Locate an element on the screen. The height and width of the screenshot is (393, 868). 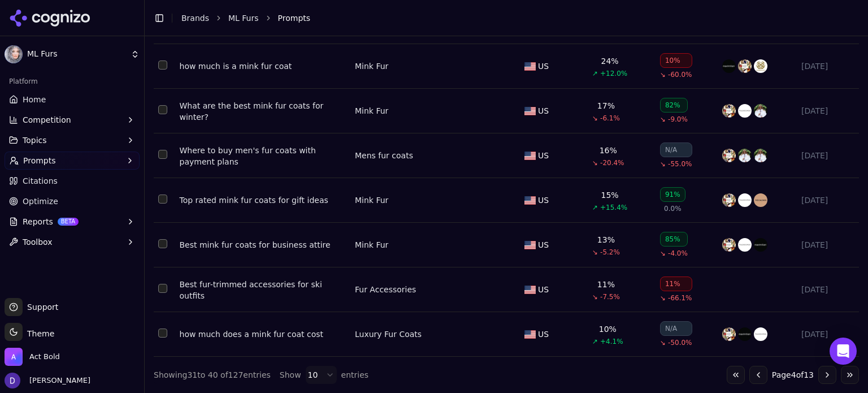
button: Select row 36 is located at coordinates (163, 154).